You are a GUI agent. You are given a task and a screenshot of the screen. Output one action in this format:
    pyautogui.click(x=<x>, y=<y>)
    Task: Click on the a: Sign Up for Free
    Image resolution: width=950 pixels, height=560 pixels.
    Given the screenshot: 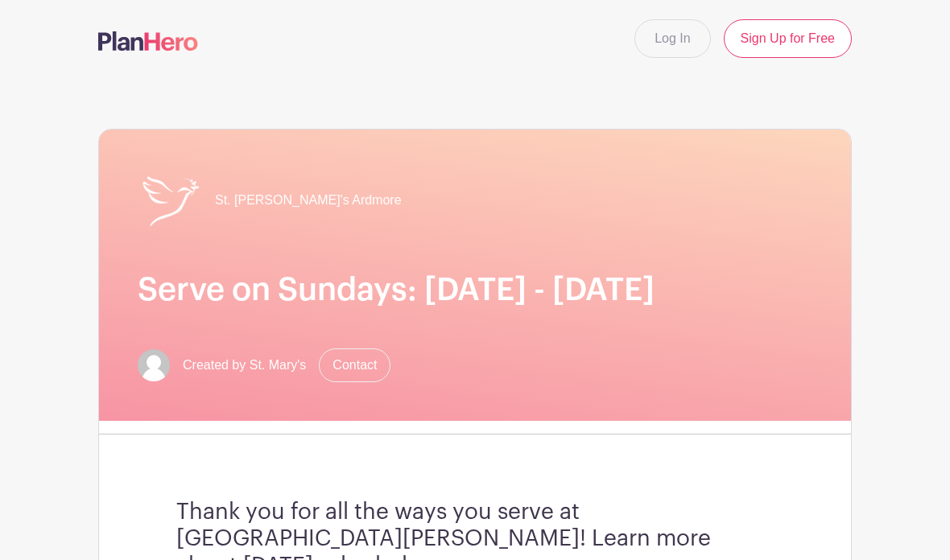 What is the action you would take?
    pyautogui.click(x=787, y=39)
    